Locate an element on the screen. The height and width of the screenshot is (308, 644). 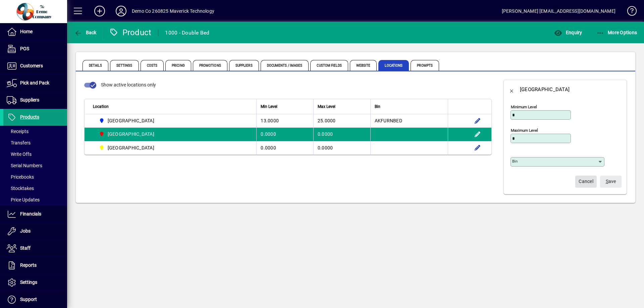
span: Cancel is located at coordinates (586, 181).